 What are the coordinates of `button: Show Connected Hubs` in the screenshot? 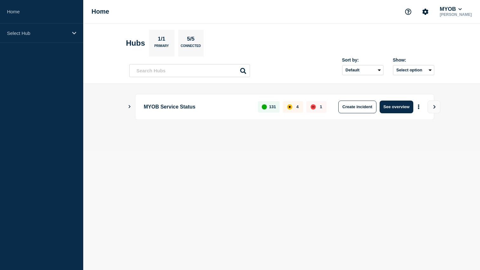 It's located at (130, 107).